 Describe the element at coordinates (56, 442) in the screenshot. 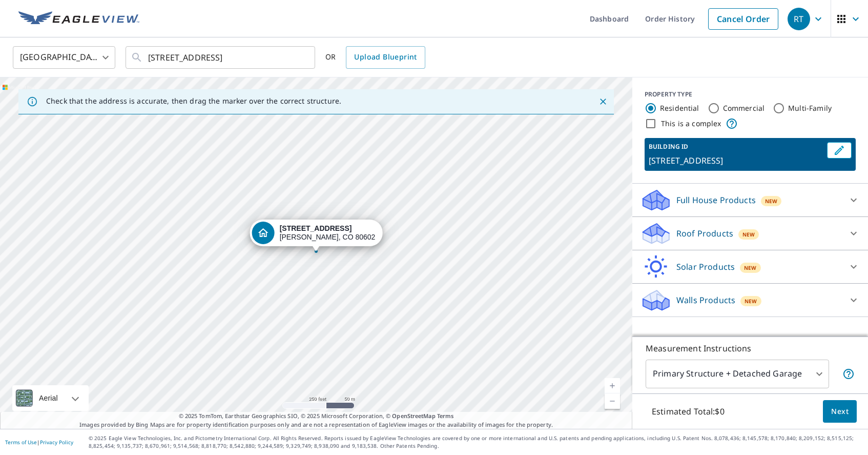

I see `a: Privacy Policy` at that location.